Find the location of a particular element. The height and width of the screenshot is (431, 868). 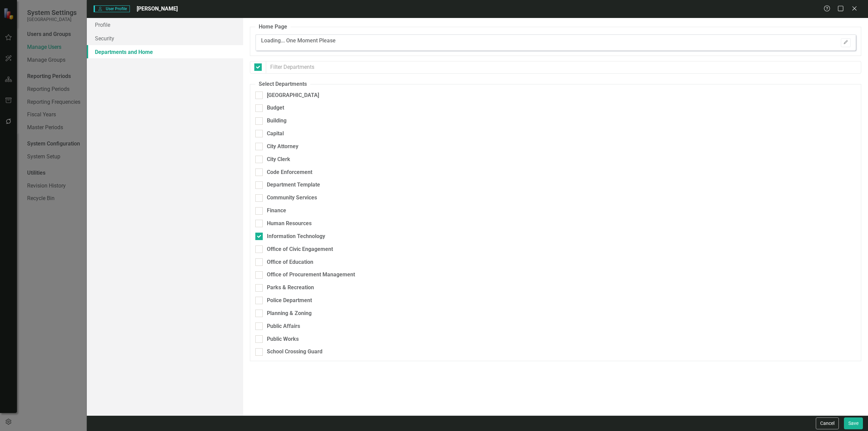

div: City Clerk is located at coordinates (278, 159).